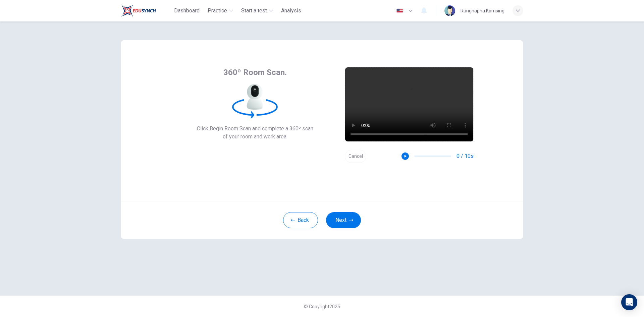 The height and width of the screenshot is (317, 644). What do you see at coordinates (217, 11) in the screenshot?
I see `span: Practice` at bounding box center [217, 11].